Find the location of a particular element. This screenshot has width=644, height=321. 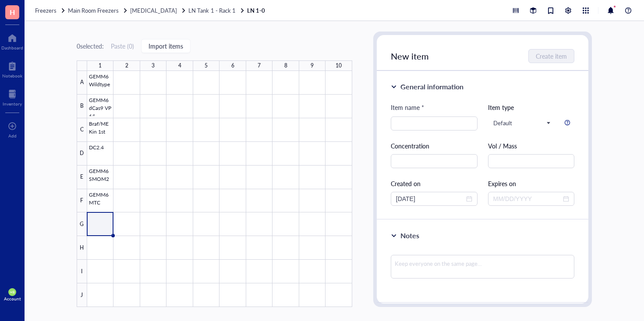

div: A is located at coordinates (82, 83).